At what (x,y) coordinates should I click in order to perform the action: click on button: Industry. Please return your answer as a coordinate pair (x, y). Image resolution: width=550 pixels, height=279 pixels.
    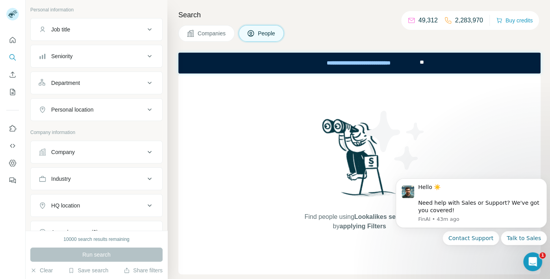
    Looking at the image, I should click on (96, 179).